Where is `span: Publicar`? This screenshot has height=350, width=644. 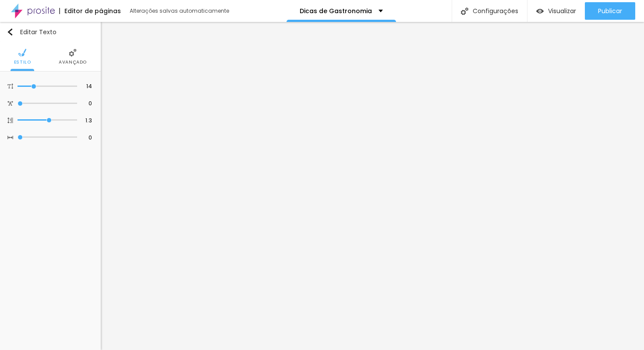
span: Publicar is located at coordinates (610, 11).